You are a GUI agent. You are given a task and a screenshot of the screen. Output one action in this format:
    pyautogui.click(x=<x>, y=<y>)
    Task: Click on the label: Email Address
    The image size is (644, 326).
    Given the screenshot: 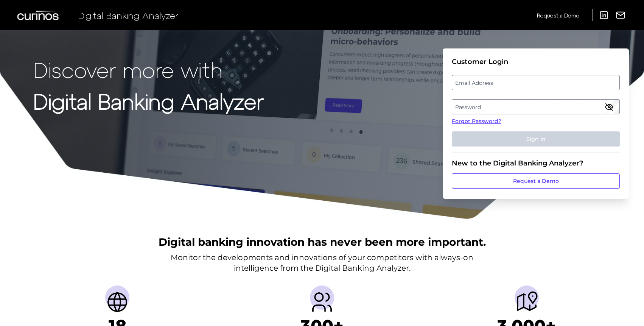 What is the action you would take?
    pyautogui.click(x=536, y=83)
    